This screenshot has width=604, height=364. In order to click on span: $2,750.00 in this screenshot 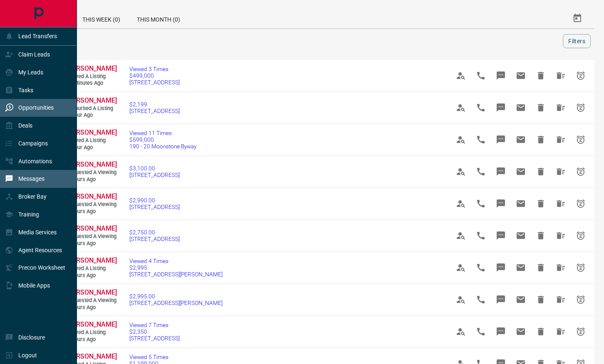, I will do `click(154, 232)`.